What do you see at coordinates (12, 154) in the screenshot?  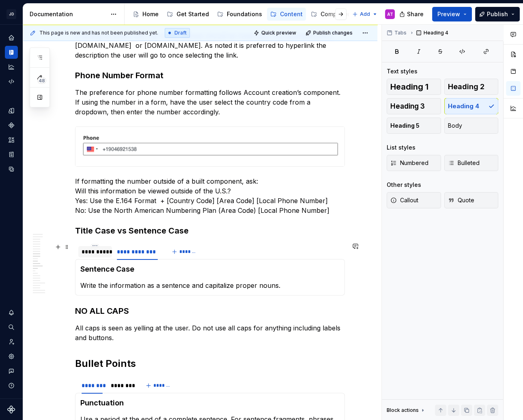 I see `div: Storybook stories` at bounding box center [12, 154].